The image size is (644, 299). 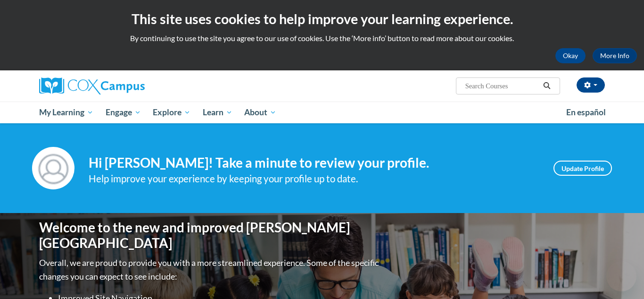 What do you see at coordinates (172, 113) in the screenshot?
I see `a: Explore` at bounding box center [172, 113].